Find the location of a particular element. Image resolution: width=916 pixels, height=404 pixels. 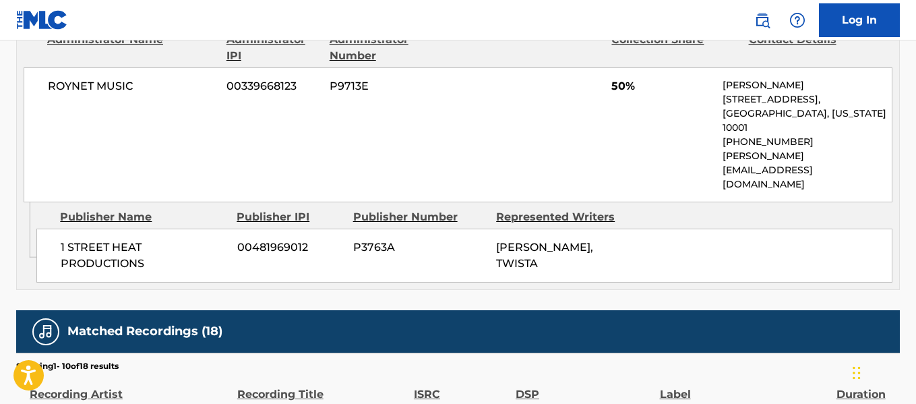

a: Public Search is located at coordinates (762, 20).